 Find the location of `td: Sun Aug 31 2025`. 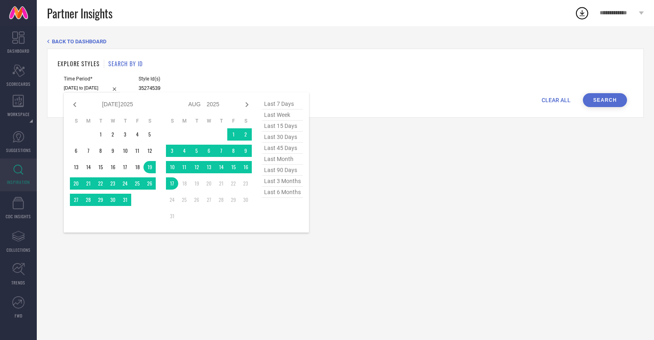

td: Sun Aug 31 2025 is located at coordinates (172, 216).